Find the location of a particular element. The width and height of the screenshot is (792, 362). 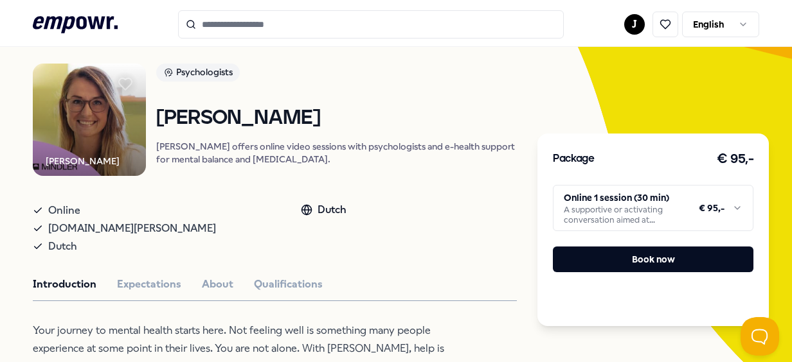

button: Introduction is located at coordinates (64, 285).